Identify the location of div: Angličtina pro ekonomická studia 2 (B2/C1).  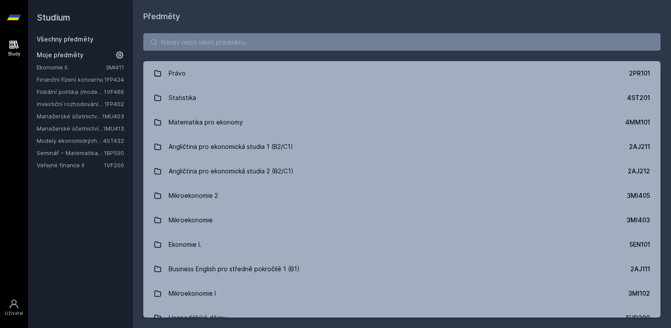
(231, 171).